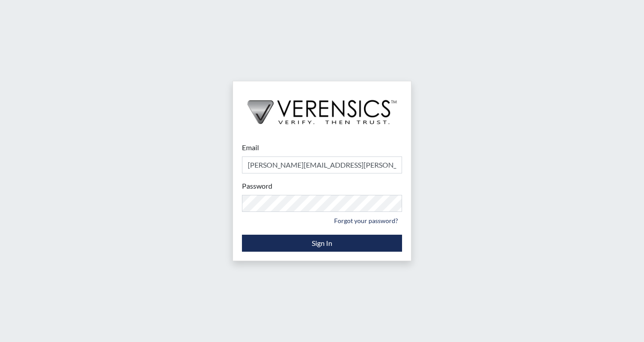 The height and width of the screenshot is (342, 644). Describe the element at coordinates (250, 148) in the screenshot. I see `label: Email` at that location.